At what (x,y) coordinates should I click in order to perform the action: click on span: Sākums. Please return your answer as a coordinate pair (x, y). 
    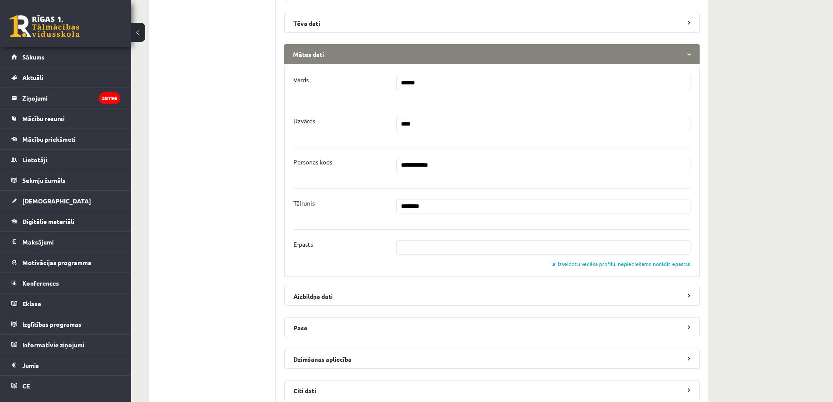
    Looking at the image, I should click on (33, 57).